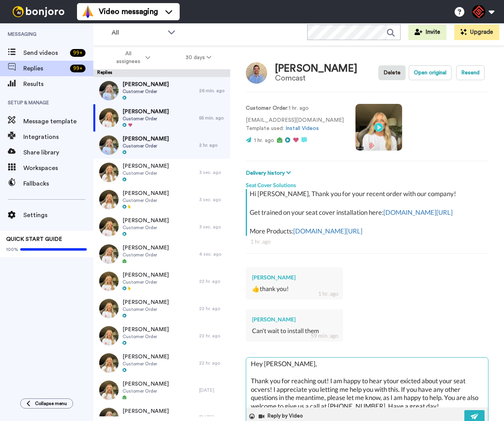 The width and height of the screenshot is (504, 421). Describe the element at coordinates (269, 173) in the screenshot. I see `button: Delivery history` at that location.